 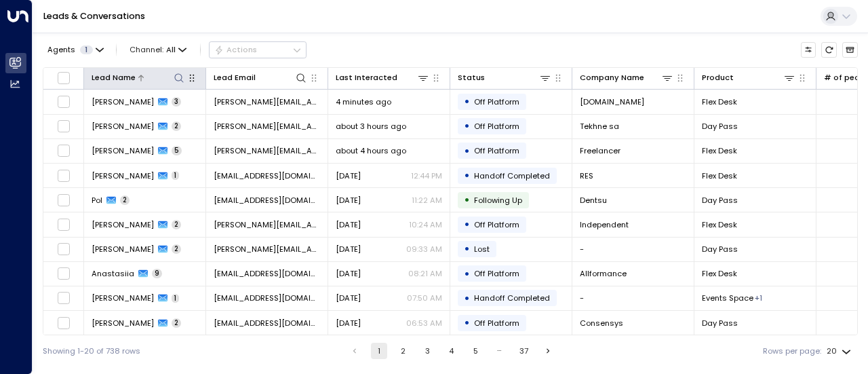 I want to click on div: Actions, so click(x=235, y=50).